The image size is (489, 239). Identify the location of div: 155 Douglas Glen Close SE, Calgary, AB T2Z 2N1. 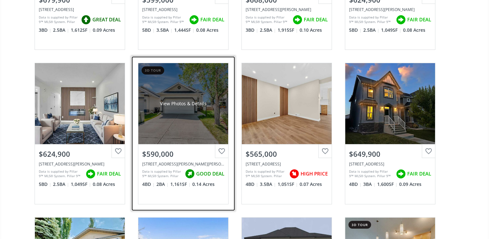
(183, 164).